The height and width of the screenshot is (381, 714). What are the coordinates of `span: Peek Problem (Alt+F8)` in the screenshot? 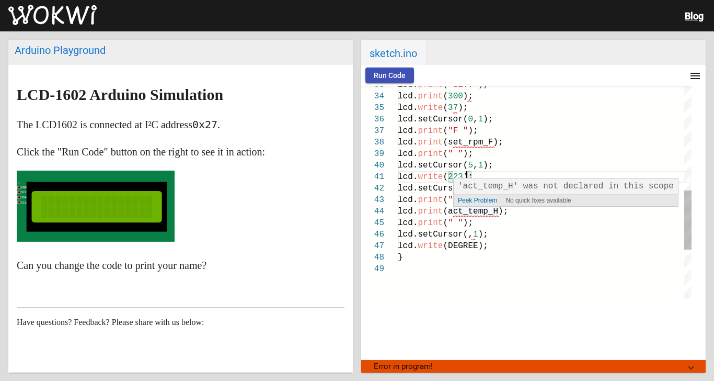 It's located at (478, 200).